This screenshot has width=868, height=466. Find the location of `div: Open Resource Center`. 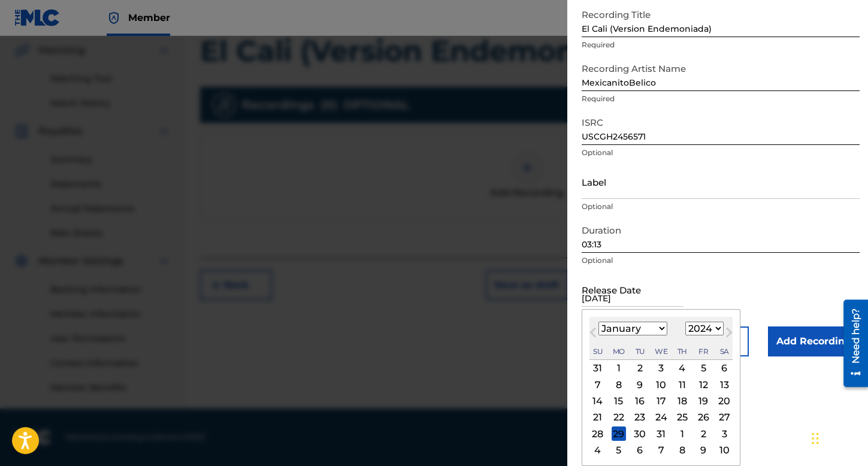

div: Open Resource Center is located at coordinates (21, 48).